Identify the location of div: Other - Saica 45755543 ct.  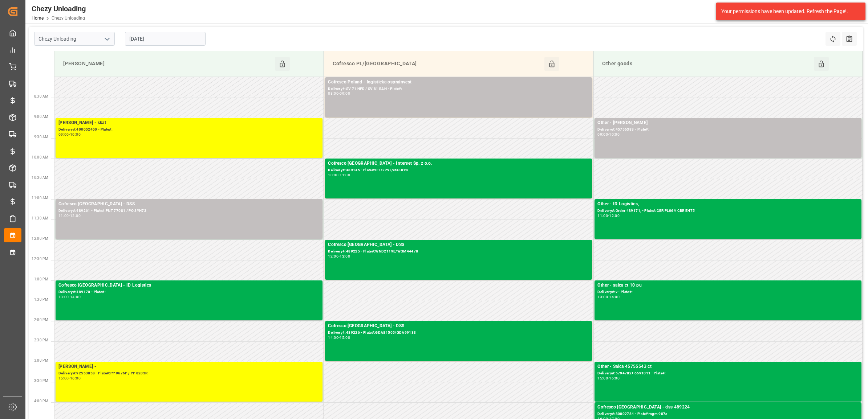
(728, 367).